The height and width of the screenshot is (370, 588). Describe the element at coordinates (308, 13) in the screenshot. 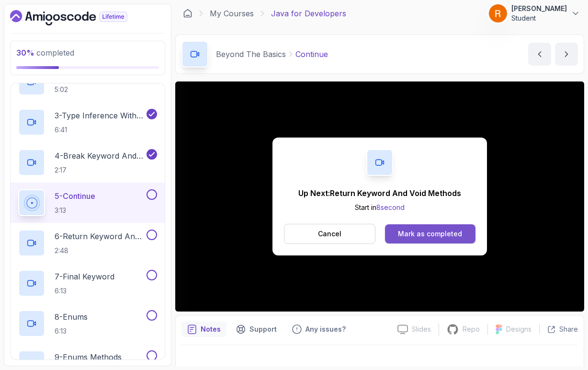

I see `p: Java for Developers` at that location.